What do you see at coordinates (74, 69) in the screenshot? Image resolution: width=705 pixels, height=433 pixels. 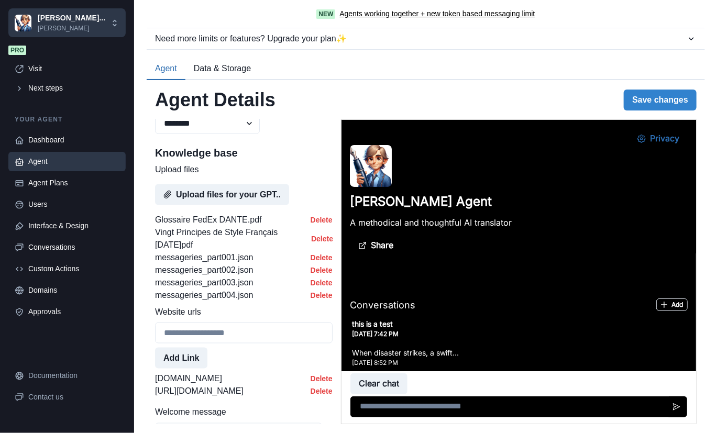 I see `div: Visit` at bounding box center [74, 69].